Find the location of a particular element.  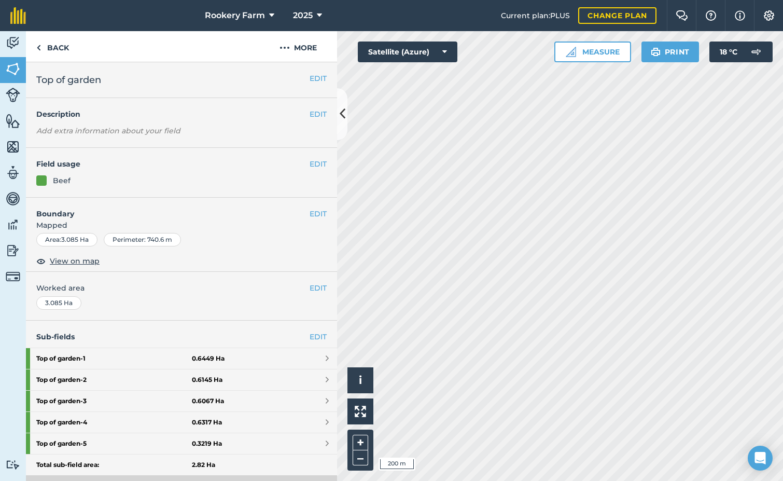

em: Add extra information about your field is located at coordinates (108, 131).